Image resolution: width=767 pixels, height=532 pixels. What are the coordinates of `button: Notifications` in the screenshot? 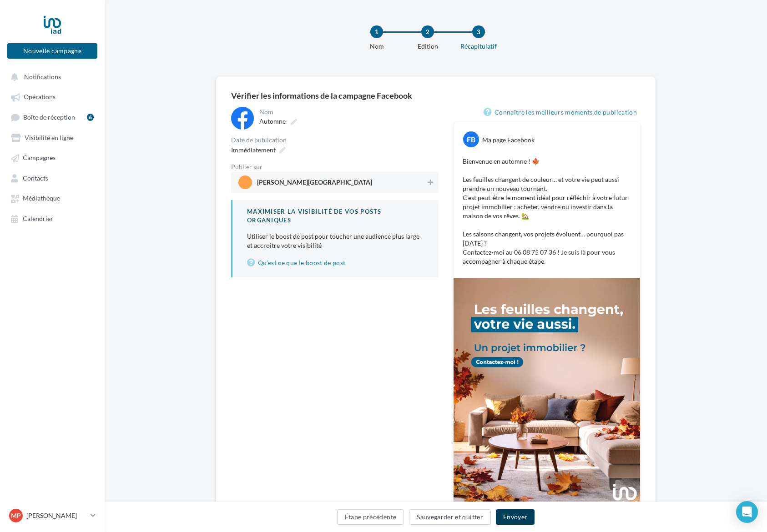 It's located at (51, 76).